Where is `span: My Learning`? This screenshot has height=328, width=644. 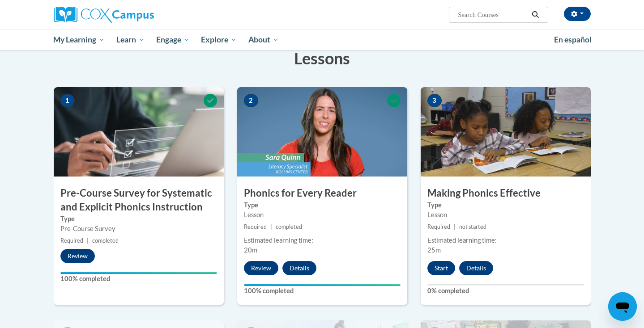 span: My Learning is located at coordinates (78, 40).